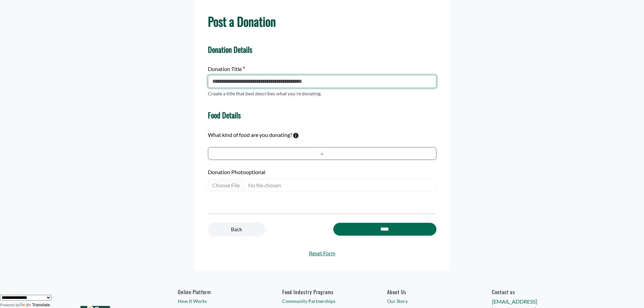 Image resolution: width=644 pixels, height=308 pixels. What do you see at coordinates (226, 69) in the screenshot?
I see `label: Donation Title` at bounding box center [226, 69].